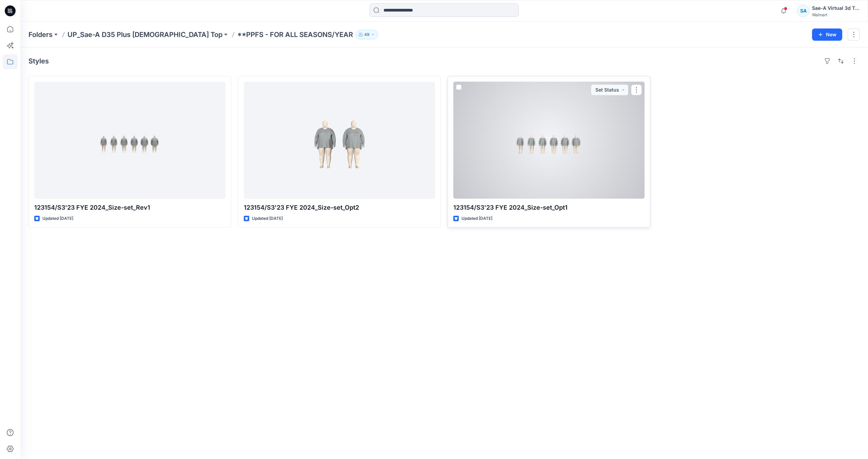 The height and width of the screenshot is (459, 868). I want to click on h4: Styles, so click(38, 61).